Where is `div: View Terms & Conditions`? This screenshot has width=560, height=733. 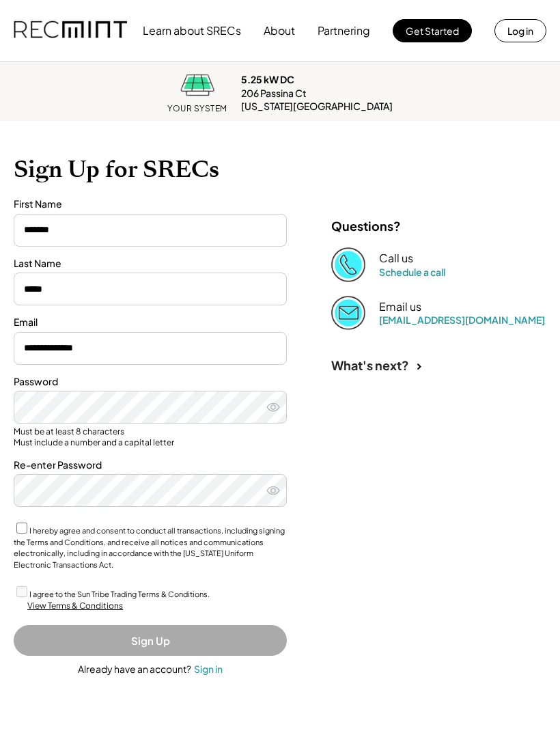 div: View Terms & Conditions is located at coordinates (75, 606).